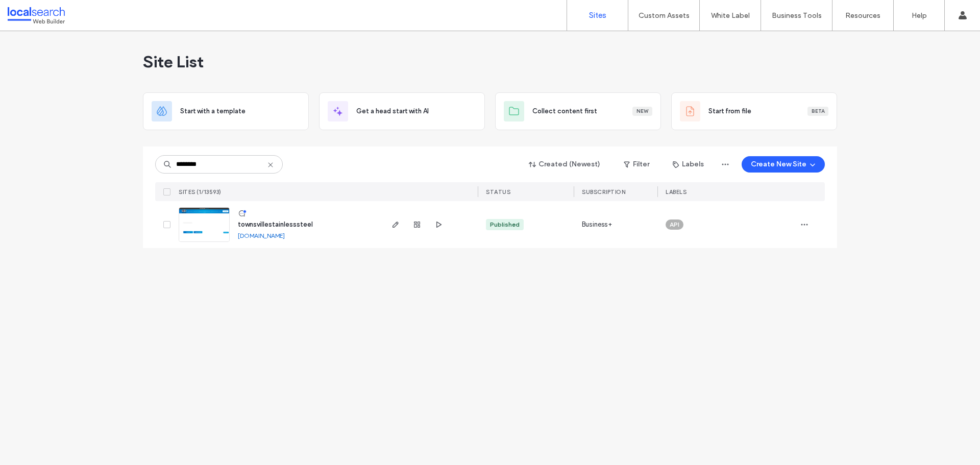 Image resolution: width=980 pixels, height=465 pixels. Describe the element at coordinates (33, 12) in the screenshot. I see `span: Help` at that location.